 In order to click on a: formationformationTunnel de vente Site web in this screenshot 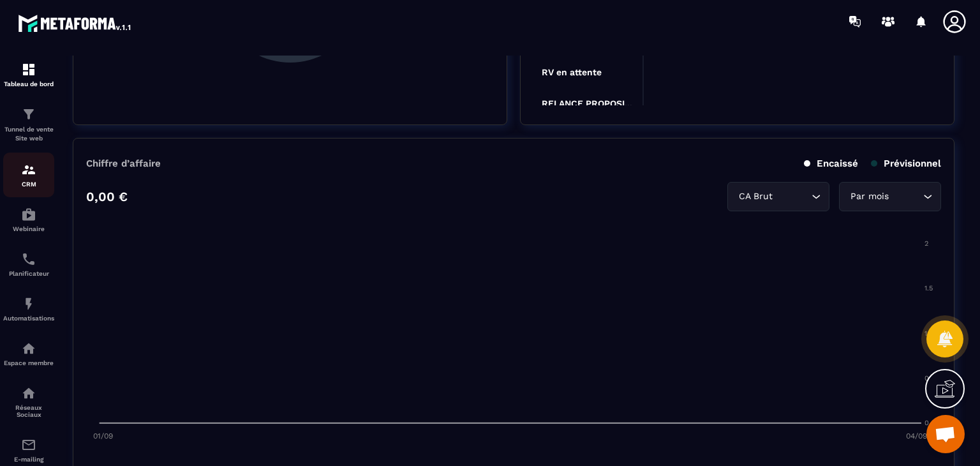, I will do `click(29, 125)`.